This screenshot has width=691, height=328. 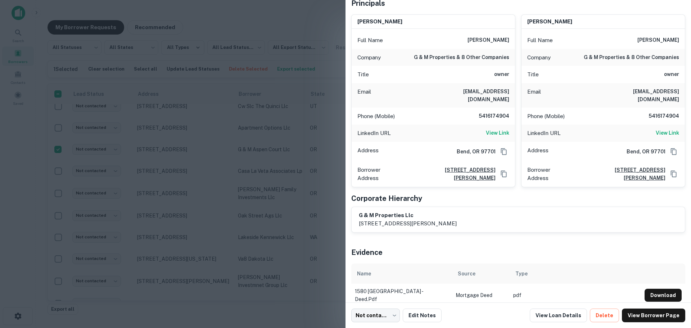 I want to click on button: Edit Notes, so click(x=422, y=315).